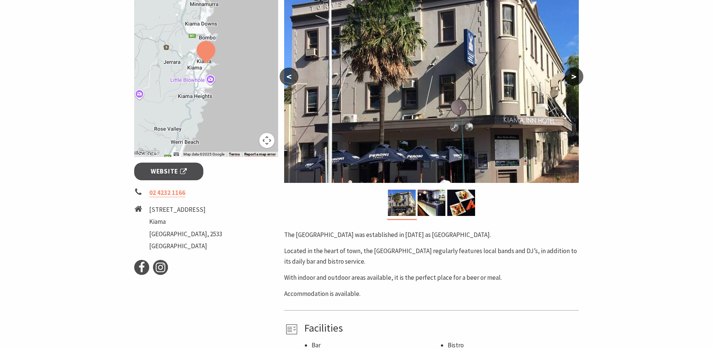 This screenshot has height=350, width=713. Describe the element at coordinates (431, 278) in the screenshot. I see `p: With indoor and outdoor areas available, it is the perfect place for a beer or meal.` at that location.